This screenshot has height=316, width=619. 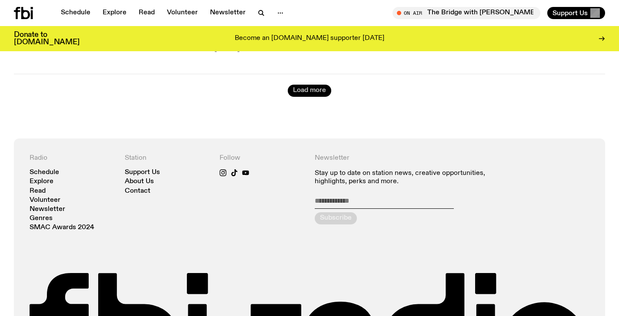 What do you see at coordinates (309, 91) in the screenshot?
I see `button: Load more` at bounding box center [309, 91].